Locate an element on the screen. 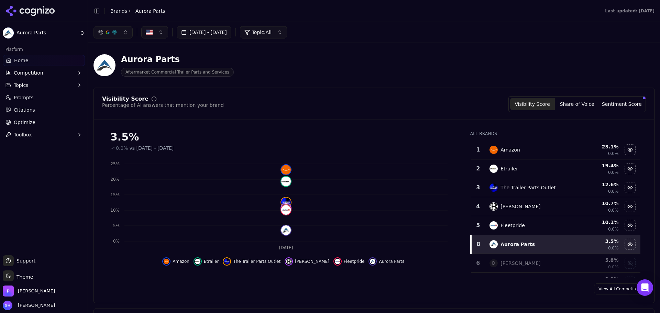 This screenshot has width=660, height=313. a: Home is located at coordinates (44, 61).